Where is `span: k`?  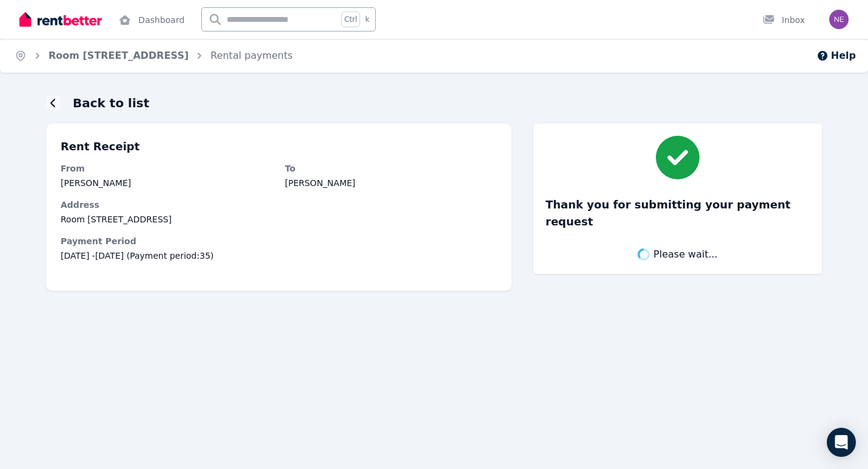
span: k is located at coordinates (367, 19).